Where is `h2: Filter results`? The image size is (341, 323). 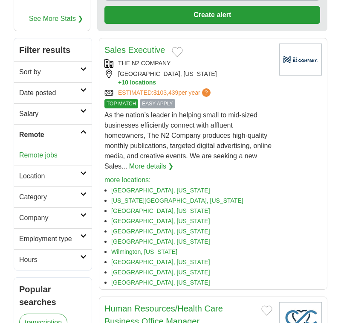
h2: Filter results is located at coordinates (53, 50).